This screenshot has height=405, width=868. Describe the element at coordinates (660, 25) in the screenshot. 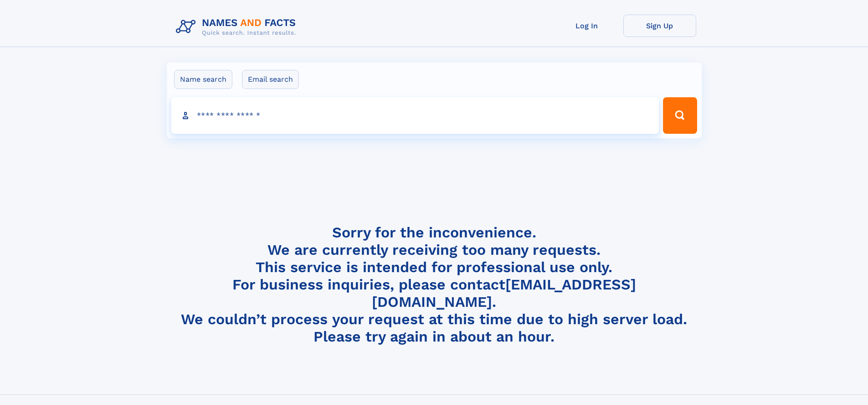

I see `a: Sign Up` at that location.